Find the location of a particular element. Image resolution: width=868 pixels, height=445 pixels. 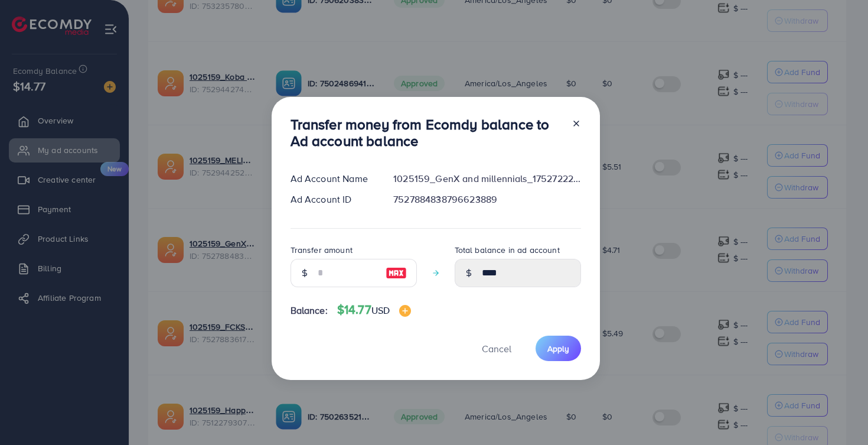

h3: Transfer money from Ecomdy balance to Ad account balance is located at coordinates (427, 133).